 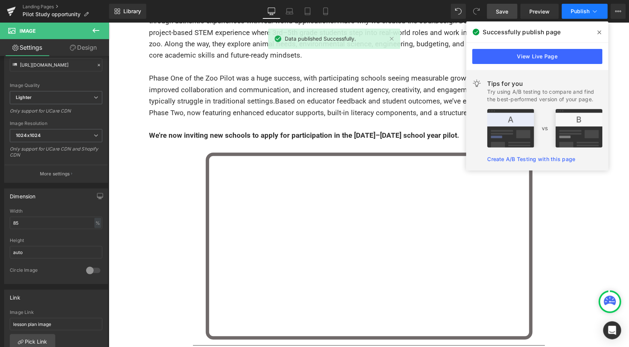 I want to click on span: Based on educator feedback and student outcomes, we’ve expanded and refined the program for Phase..., so click(x=258, y=84).